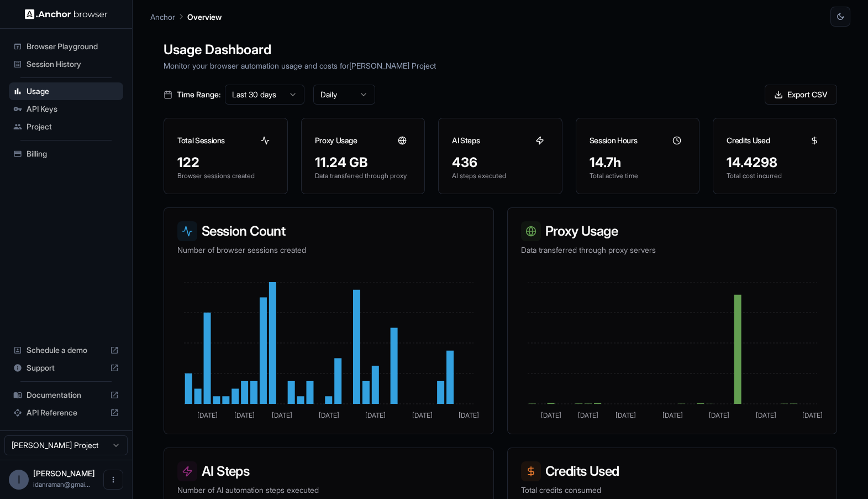 The height and width of the screenshot is (499, 868). I want to click on span: API Reference, so click(66, 412).